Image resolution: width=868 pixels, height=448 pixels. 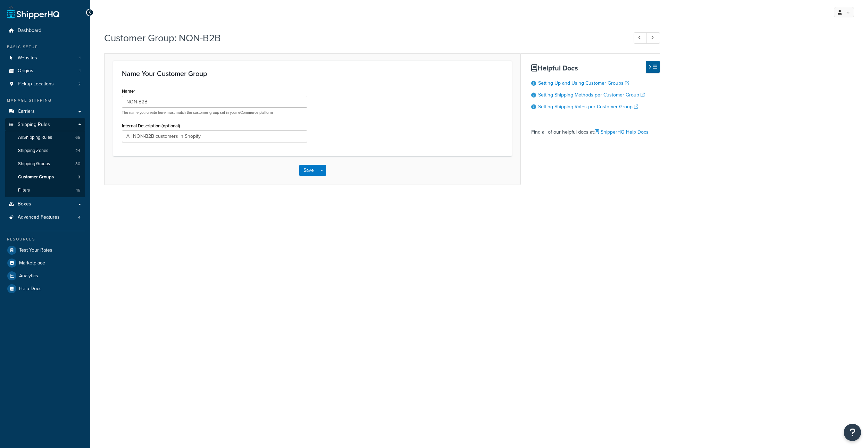 I want to click on span: Websites, so click(x=27, y=58).